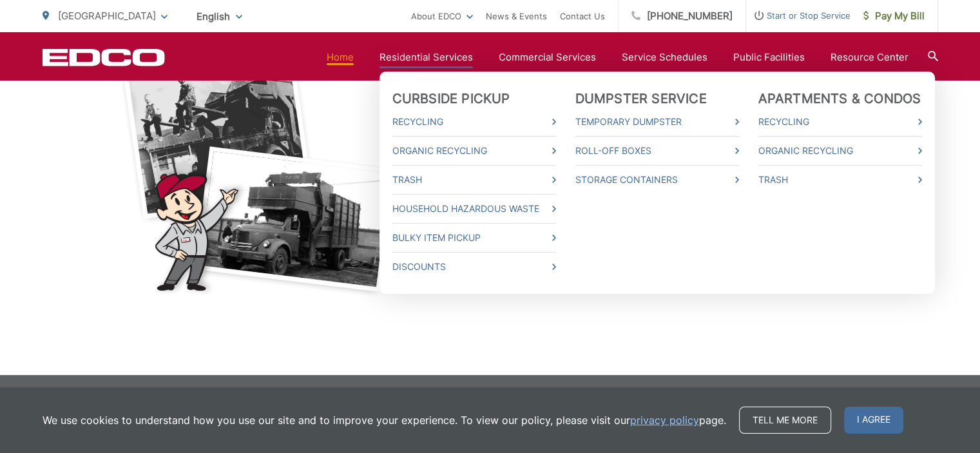 The height and width of the screenshot is (453, 980). Describe the element at coordinates (442, 16) in the screenshot. I see `a: About EDCO` at that location.